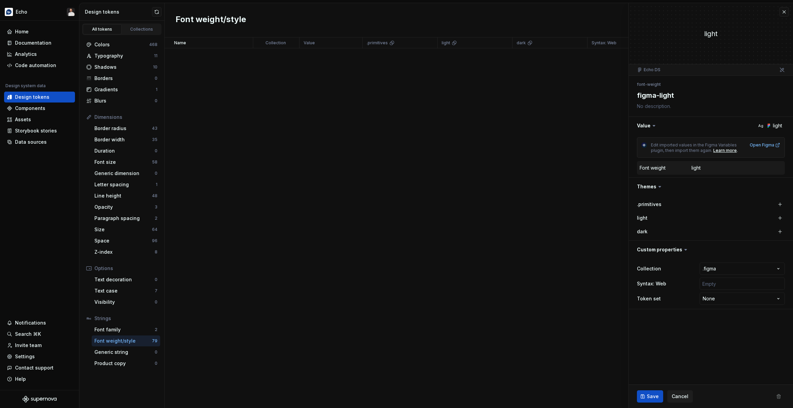 This screenshot has height=408, width=793. I want to click on div: 0, so click(156, 78).